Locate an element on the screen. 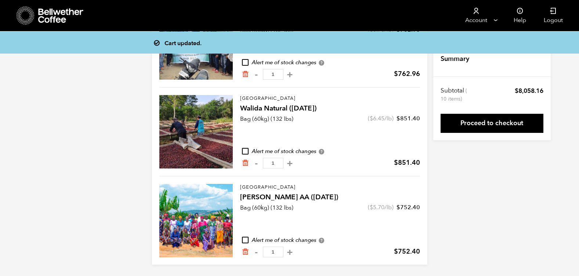 The height and width of the screenshot is (276, 579). h4: Summary is located at coordinates (455, 59).